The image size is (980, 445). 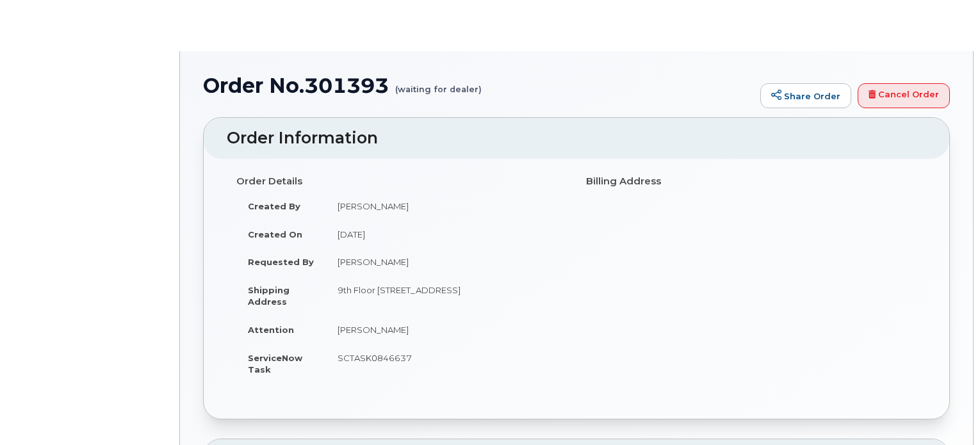 What do you see at coordinates (446, 363) in the screenshot?
I see `td: SCTASK0846637` at bounding box center [446, 363].